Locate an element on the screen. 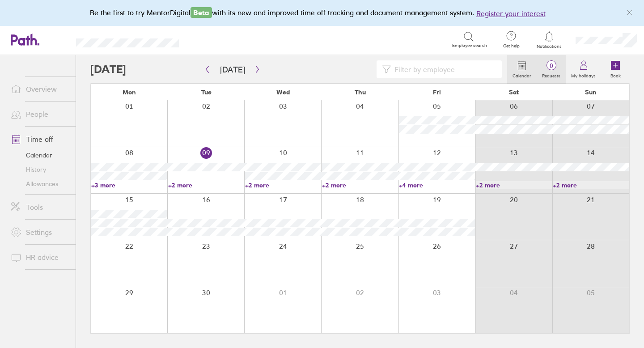  span: 0 is located at coordinates (551, 66).